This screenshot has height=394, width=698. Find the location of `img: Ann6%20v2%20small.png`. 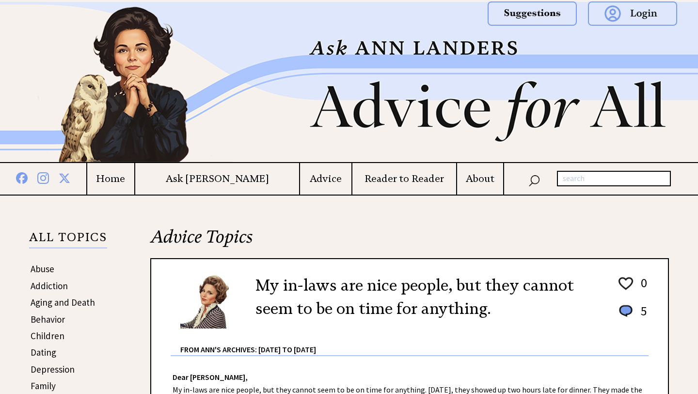

img: Ann6%20v2%20small.png is located at coordinates (210, 300).